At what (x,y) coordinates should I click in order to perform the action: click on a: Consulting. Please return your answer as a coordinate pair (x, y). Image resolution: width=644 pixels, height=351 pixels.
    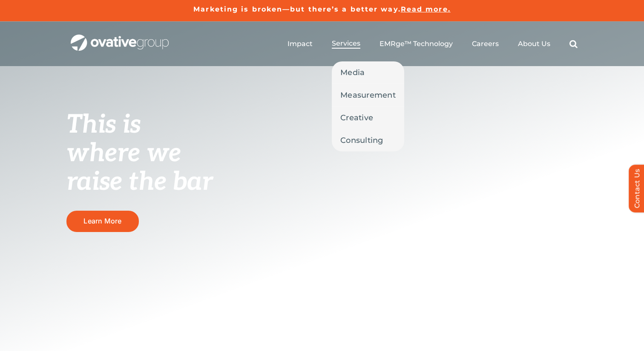
    Looking at the image, I should click on (368, 140).